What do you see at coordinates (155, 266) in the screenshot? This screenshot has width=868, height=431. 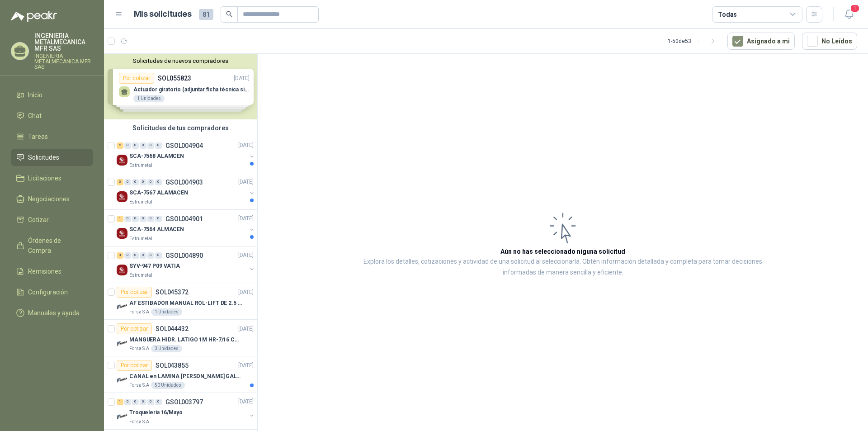 I see `p: SYV-947 P09 VATIA` at bounding box center [155, 266].